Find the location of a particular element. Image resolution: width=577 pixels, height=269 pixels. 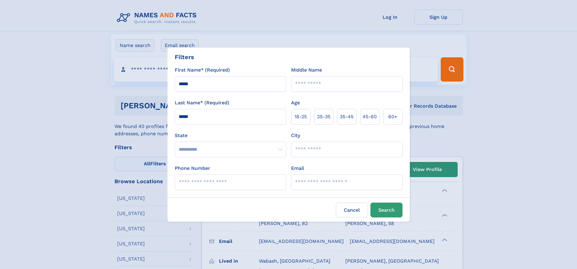

span: 35‑45 is located at coordinates (346, 117).